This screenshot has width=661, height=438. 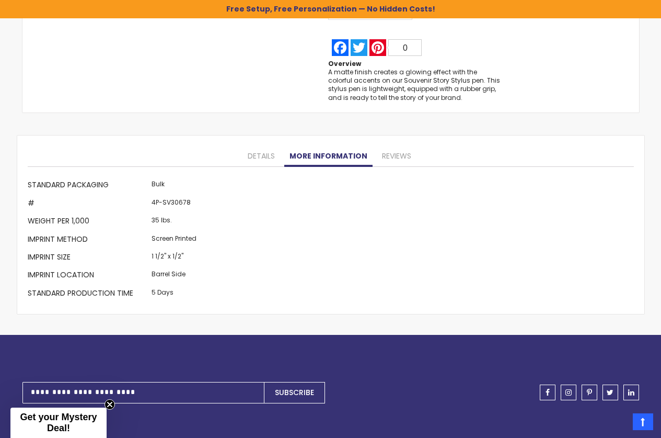 What do you see at coordinates (328, 156) in the screenshot?
I see `a: More Information` at bounding box center [328, 156].